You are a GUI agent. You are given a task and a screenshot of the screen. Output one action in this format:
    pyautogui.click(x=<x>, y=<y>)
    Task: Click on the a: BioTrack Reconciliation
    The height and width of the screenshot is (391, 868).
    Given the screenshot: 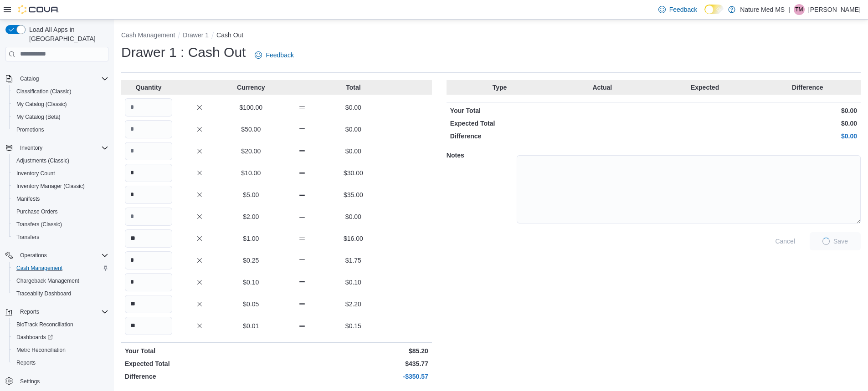 What is the action you would take?
    pyautogui.click(x=45, y=325)
    